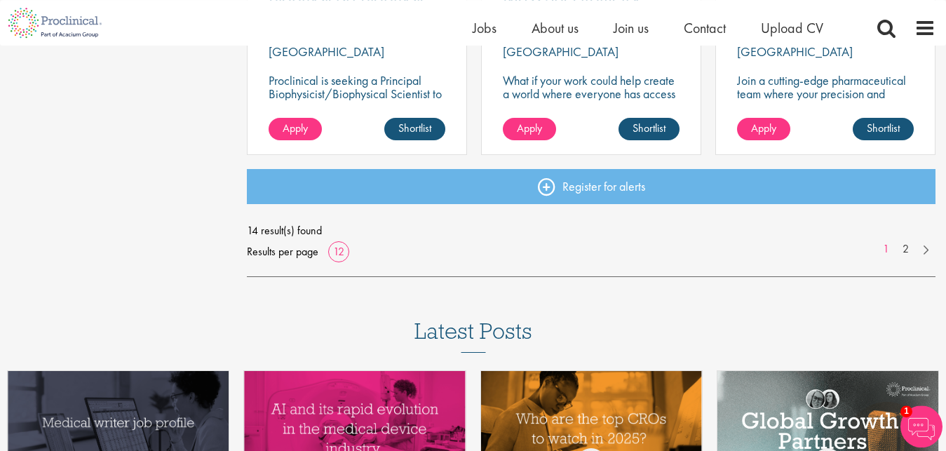 The width and height of the screenshot is (946, 451). I want to click on span: Join us, so click(631, 28).